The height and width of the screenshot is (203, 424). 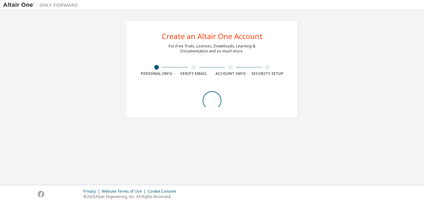 I want to click on p: © 2025 Altair Engineering, Inc. All Rights Reserved., so click(x=131, y=196).